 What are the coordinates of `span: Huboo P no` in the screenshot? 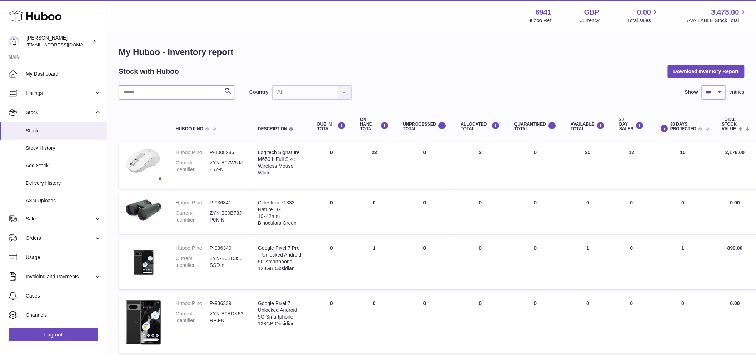 It's located at (189, 129).